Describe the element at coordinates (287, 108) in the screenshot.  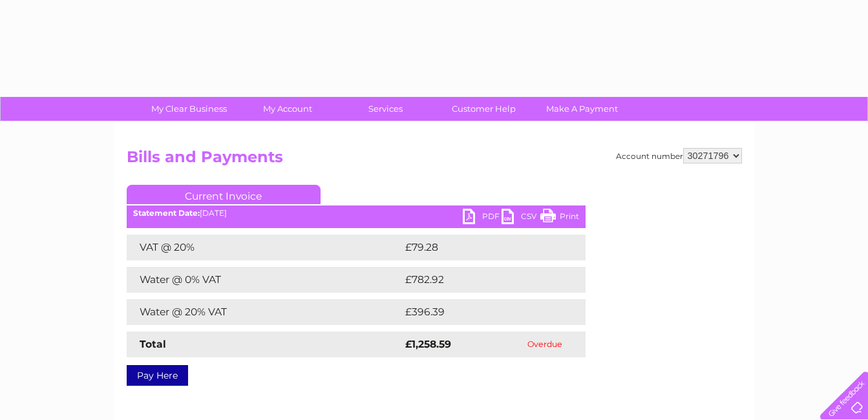
I see `a: My Account` at that location.